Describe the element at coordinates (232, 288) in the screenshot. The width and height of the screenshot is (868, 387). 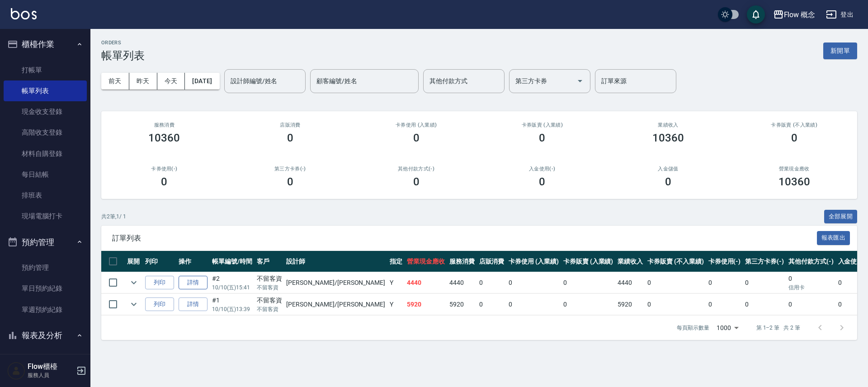
I see `p: 10/10 (五) 15:41` at that location.